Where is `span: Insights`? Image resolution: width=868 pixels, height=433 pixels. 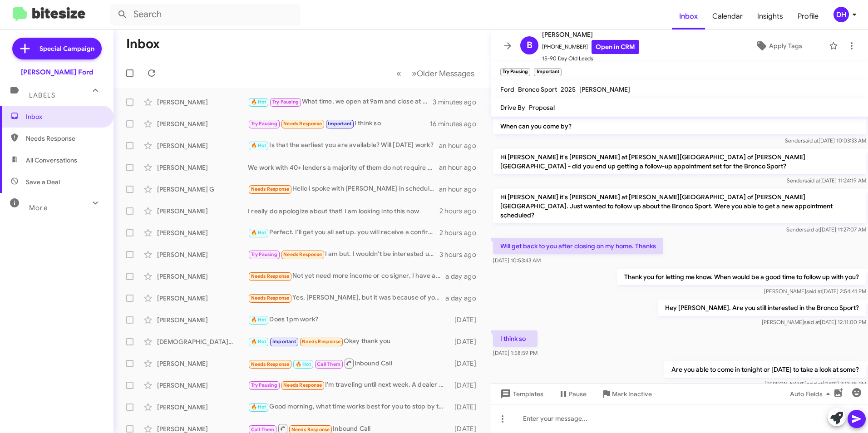 span: Insights is located at coordinates (770, 16).